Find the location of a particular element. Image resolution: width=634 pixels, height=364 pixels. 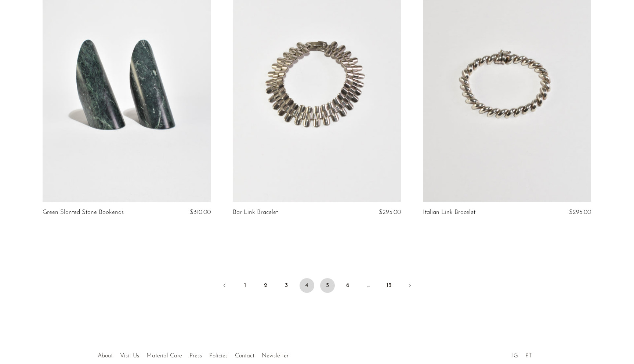

a: Material Care is located at coordinates (164, 356).